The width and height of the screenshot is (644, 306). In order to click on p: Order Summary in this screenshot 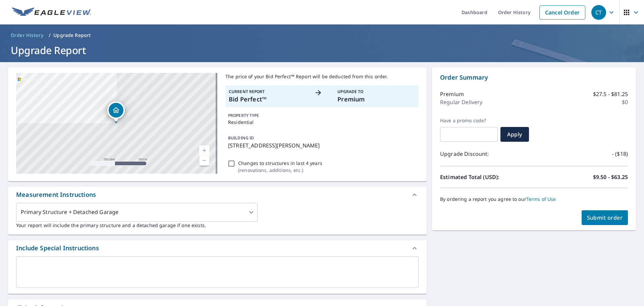, I will do `click(534, 77)`.